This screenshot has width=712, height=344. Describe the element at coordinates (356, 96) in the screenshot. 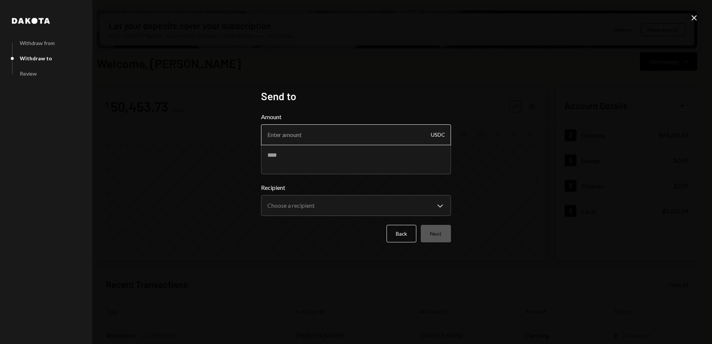

I see `h2: Send to` at that location.